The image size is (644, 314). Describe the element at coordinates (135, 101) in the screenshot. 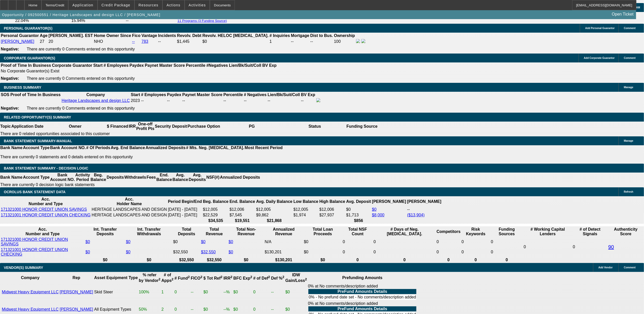

I see `td: 2023` at that location.